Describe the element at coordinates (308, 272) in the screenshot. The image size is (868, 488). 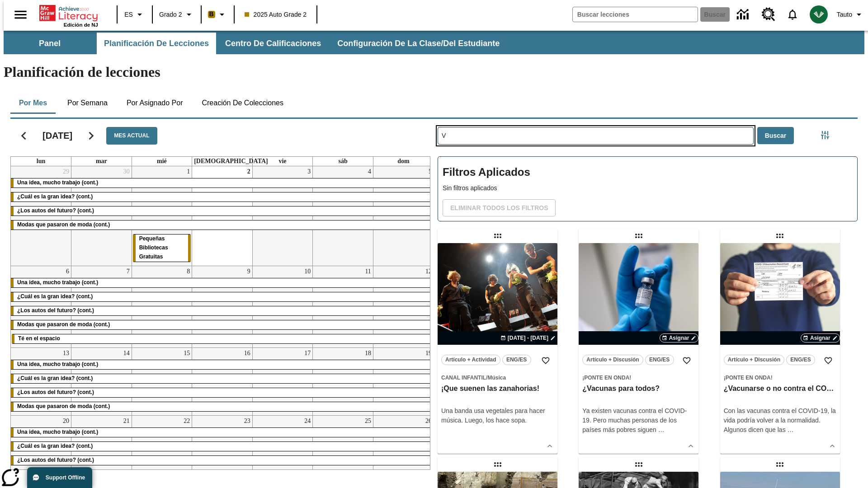
I see `a: 10 de octubre de 2025` at that location.